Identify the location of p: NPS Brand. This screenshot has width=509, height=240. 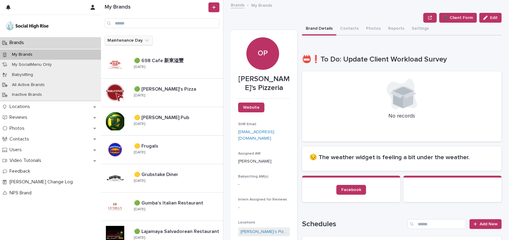
(22, 193).